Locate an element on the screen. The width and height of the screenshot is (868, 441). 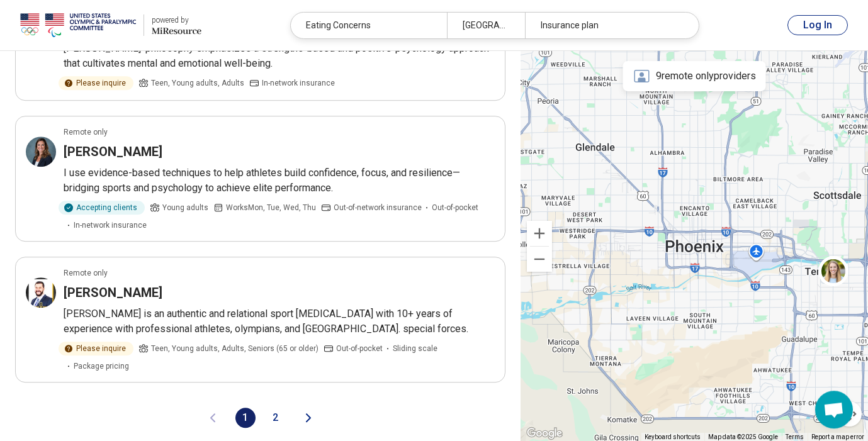
a: Terms (opens in new tab) is located at coordinates (794, 437).